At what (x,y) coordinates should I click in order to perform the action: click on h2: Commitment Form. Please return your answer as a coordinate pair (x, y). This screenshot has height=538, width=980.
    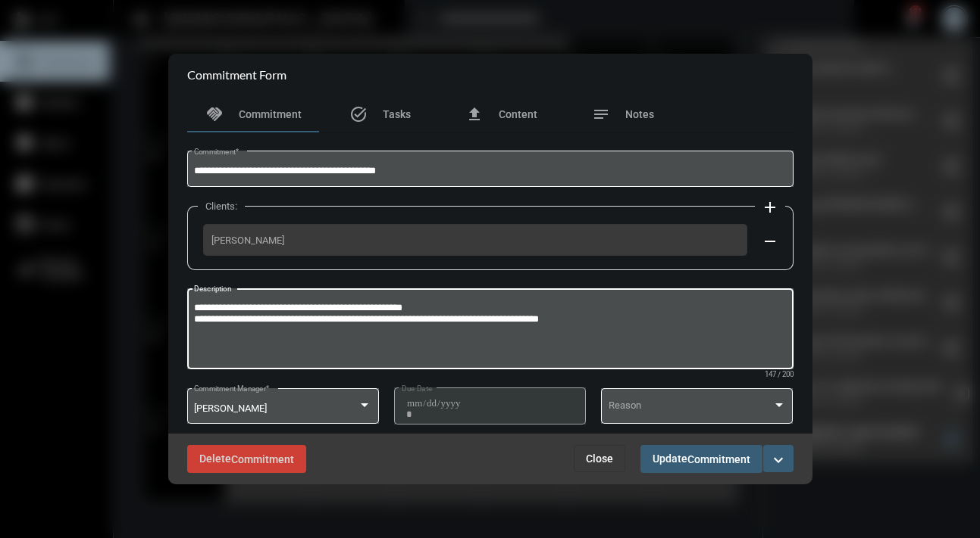
    Looking at the image, I should click on (236, 74).